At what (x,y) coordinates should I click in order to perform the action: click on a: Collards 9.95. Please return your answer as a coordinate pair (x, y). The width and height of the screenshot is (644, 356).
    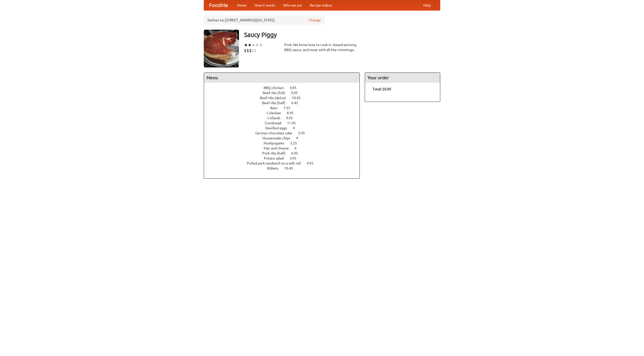
    Looking at the image, I should click on (285, 118).